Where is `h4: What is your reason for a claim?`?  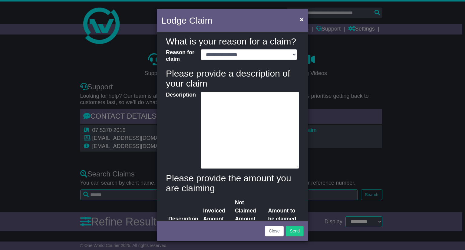 h4: What is your reason for a claim? is located at coordinates (233, 41).